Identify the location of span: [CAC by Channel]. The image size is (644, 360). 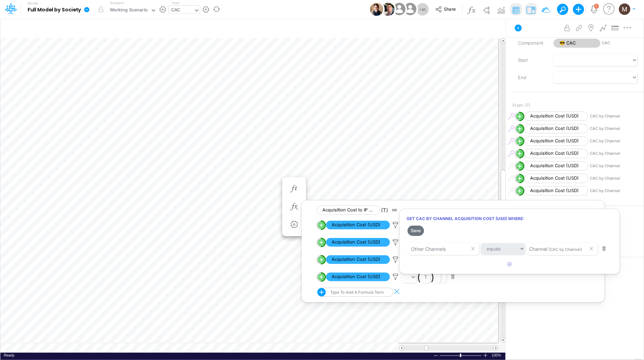
(565, 250).